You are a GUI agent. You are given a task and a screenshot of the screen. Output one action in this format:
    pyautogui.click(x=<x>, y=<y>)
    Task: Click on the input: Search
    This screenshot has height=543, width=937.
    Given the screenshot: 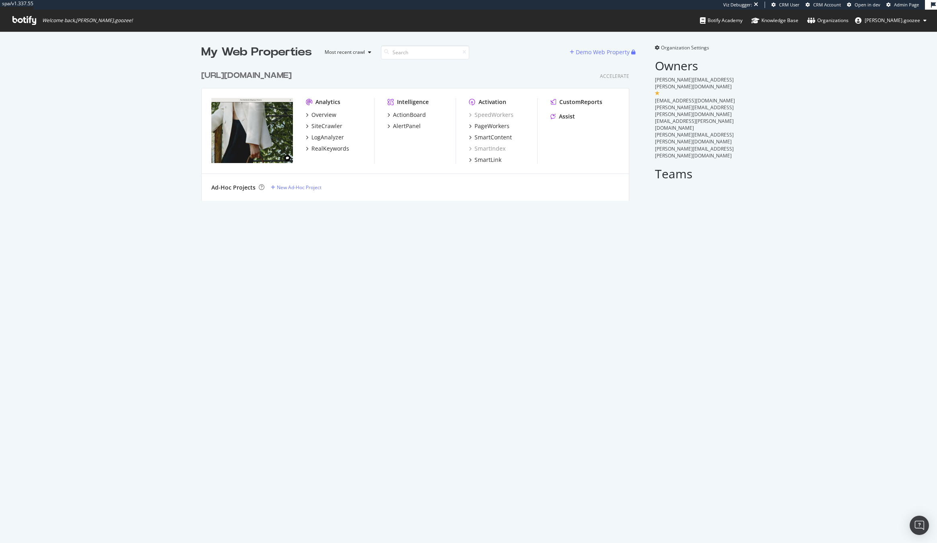 What is the action you would take?
    pyautogui.click(x=425, y=52)
    